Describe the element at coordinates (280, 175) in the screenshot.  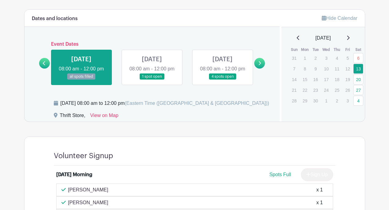
I see `span: Spots Full` at that location.